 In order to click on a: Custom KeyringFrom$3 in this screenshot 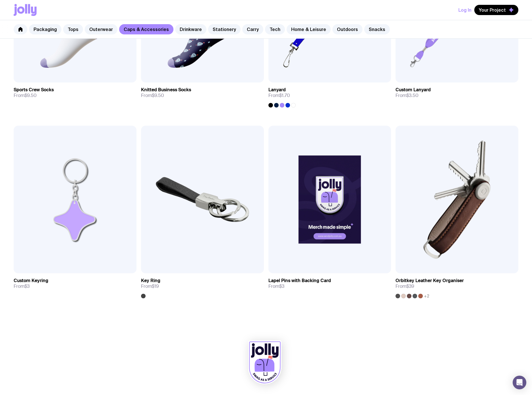, I will do `click(75, 283)`.